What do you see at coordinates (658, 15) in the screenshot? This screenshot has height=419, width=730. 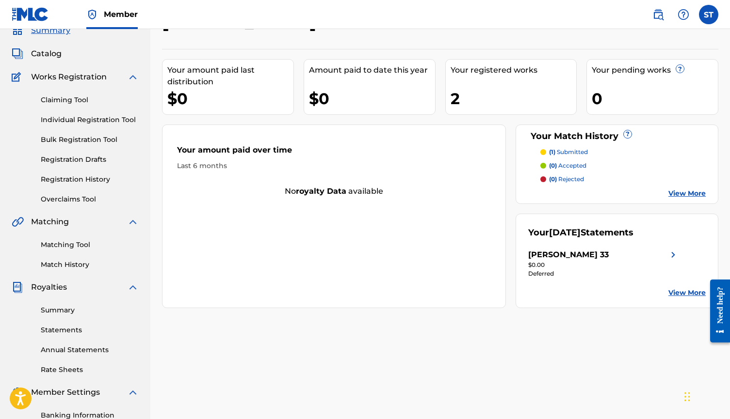 I see `img: search` at bounding box center [658, 15].